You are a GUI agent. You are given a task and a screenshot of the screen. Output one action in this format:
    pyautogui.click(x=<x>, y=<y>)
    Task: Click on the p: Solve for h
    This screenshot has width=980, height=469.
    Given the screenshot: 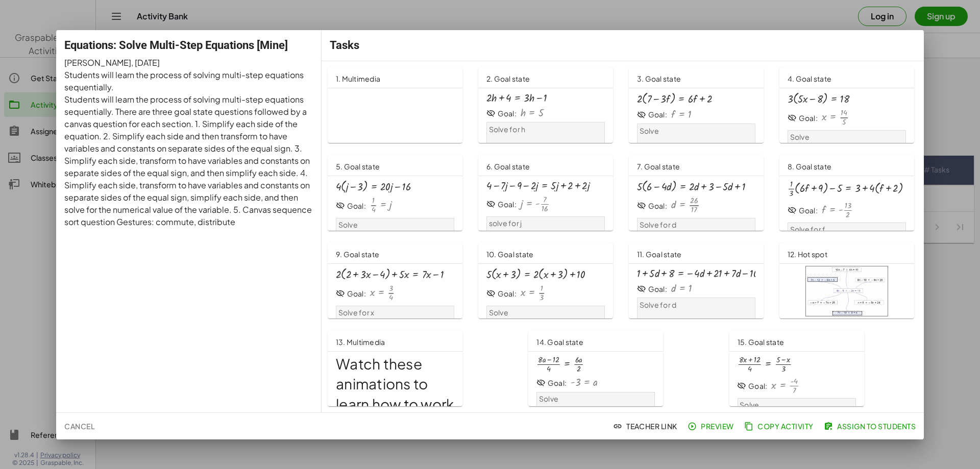 What is the action you would take?
    pyautogui.click(x=545, y=129)
    